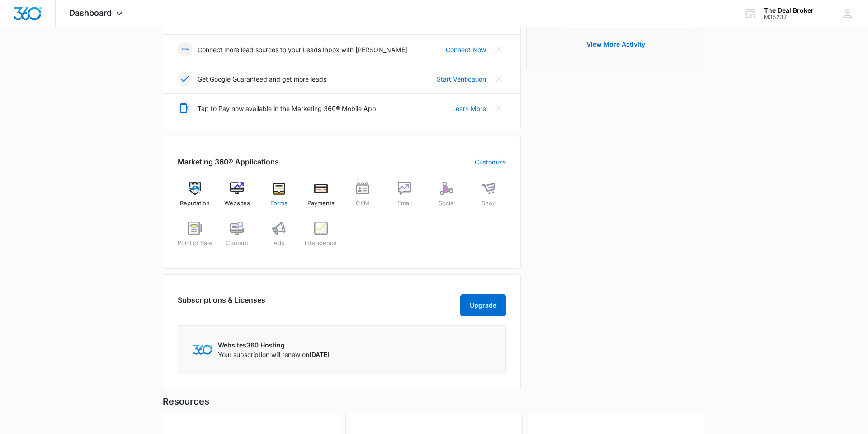  Describe the element at coordinates (483, 306) in the screenshot. I see `button: Upgrade` at that location.